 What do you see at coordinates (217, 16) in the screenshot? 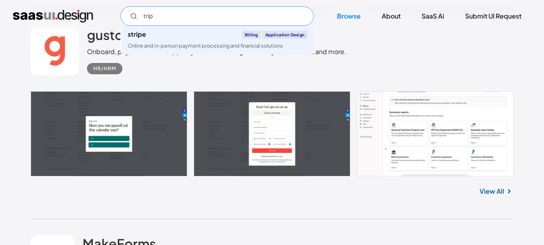
I see `form: Email Form` at bounding box center [217, 16].